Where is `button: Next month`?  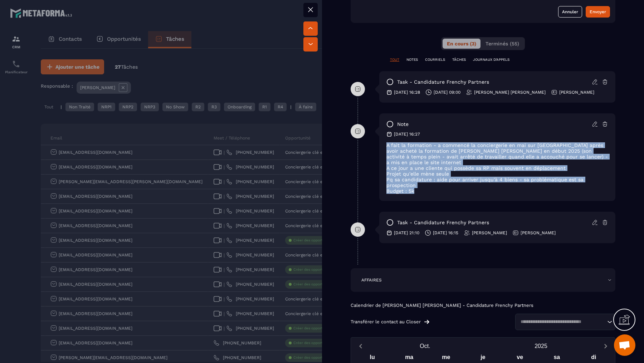
button: Next month is located at coordinates (605, 346).